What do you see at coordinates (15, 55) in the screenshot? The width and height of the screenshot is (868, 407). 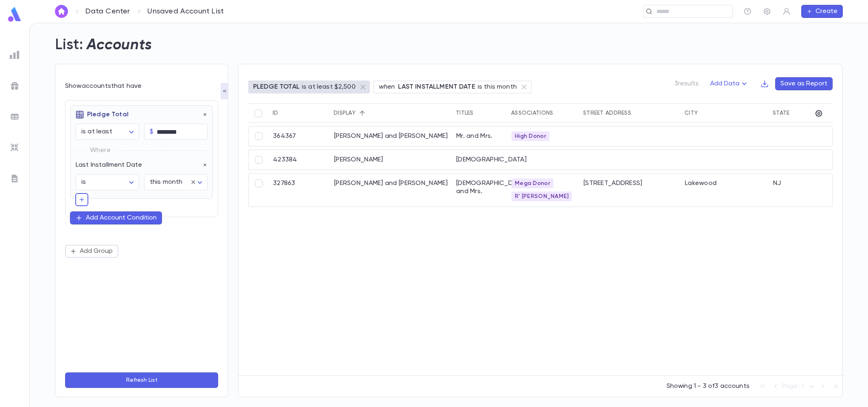 I see `img: reports_grey.c525e4749d1bce6a11f5fe2a8de1b229.svg` at bounding box center [15, 55].